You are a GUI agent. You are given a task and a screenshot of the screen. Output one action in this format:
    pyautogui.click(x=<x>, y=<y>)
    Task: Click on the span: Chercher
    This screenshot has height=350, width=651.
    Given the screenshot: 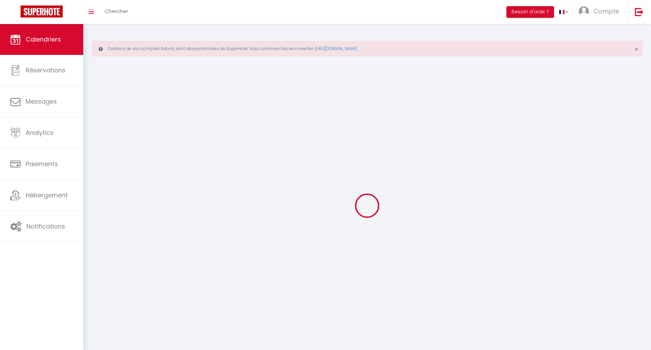 What is the action you would take?
    pyautogui.click(x=116, y=11)
    